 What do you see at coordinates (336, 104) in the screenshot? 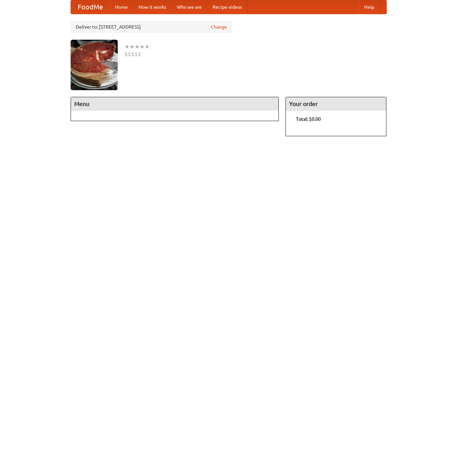
I see `h4: Your order` at bounding box center [336, 104].